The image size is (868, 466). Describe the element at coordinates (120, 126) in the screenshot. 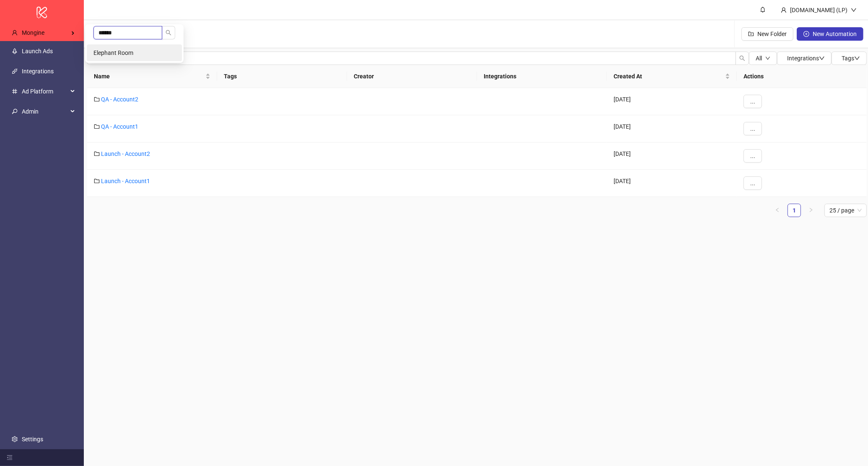

I see `a: QA - Account1` at that location.